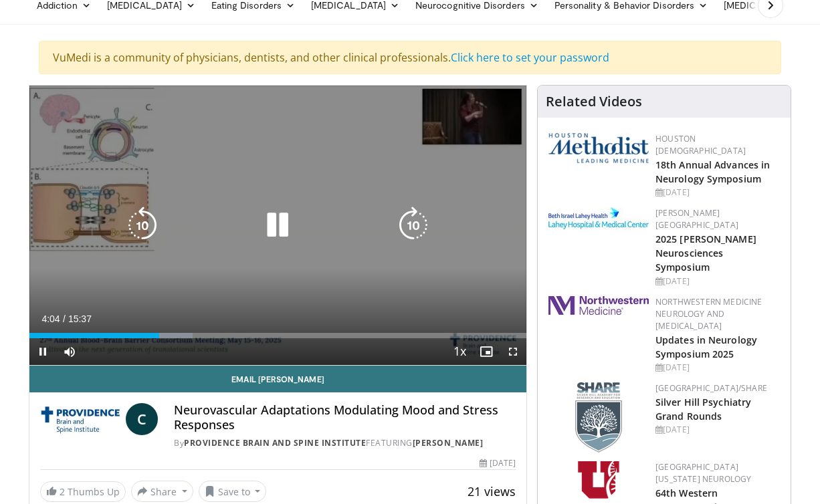  Describe the element at coordinates (459, 352) in the screenshot. I see `button: Playback Rate` at that location.